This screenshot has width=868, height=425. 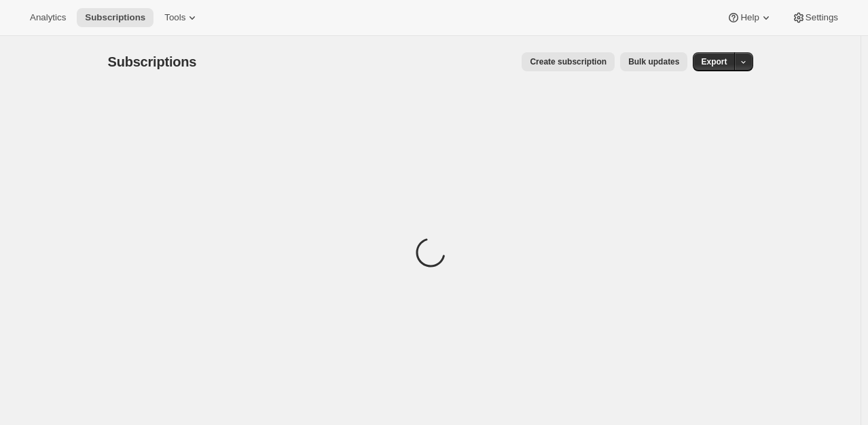 I want to click on button: Bulk updates, so click(x=654, y=62).